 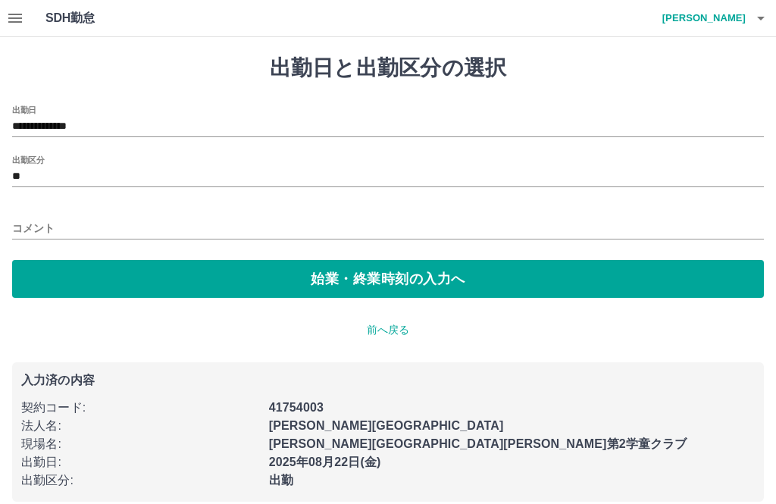 I want to click on h1: 出勤日と出勤区分の選択, so click(x=388, y=68).